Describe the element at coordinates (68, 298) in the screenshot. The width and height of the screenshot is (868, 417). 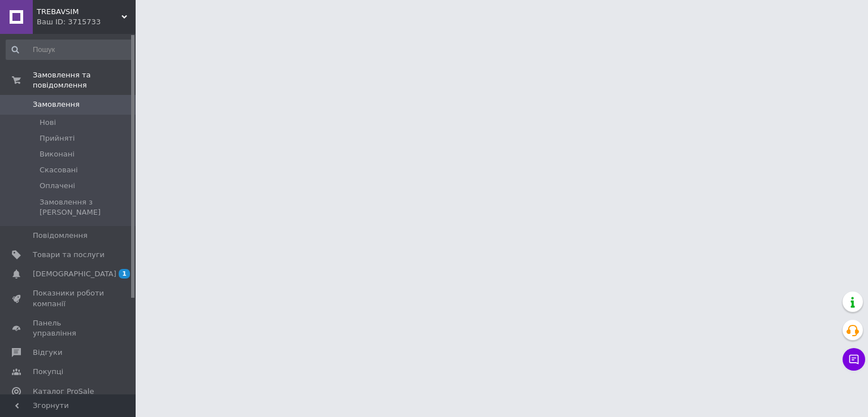
I see `span: Показники роботи компанії` at that location.